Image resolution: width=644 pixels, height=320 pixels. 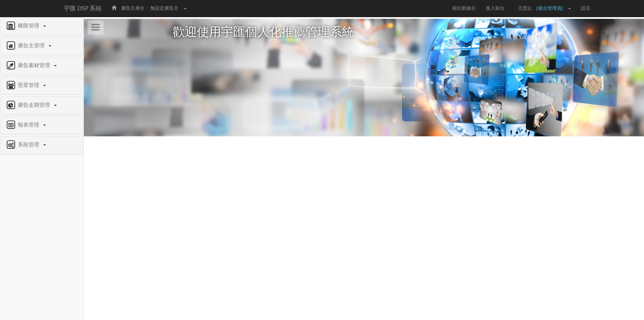 What do you see at coordinates (525, 8) in the screenshot?
I see `span: 王思云` at bounding box center [525, 8].